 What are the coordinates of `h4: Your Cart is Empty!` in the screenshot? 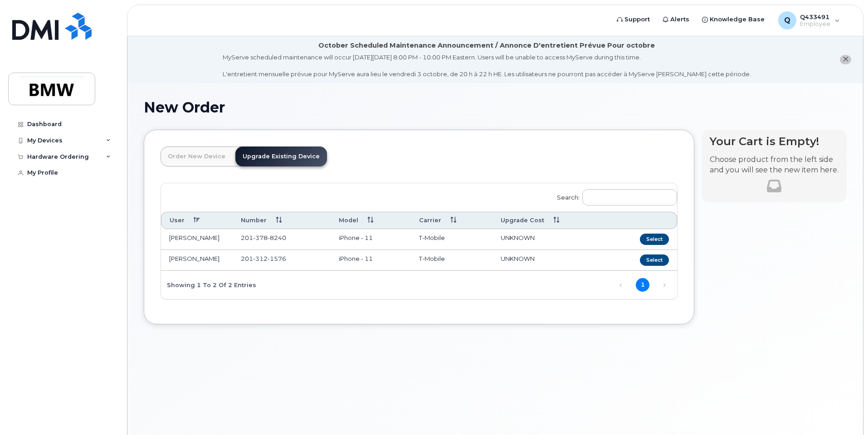 It's located at (775, 141).